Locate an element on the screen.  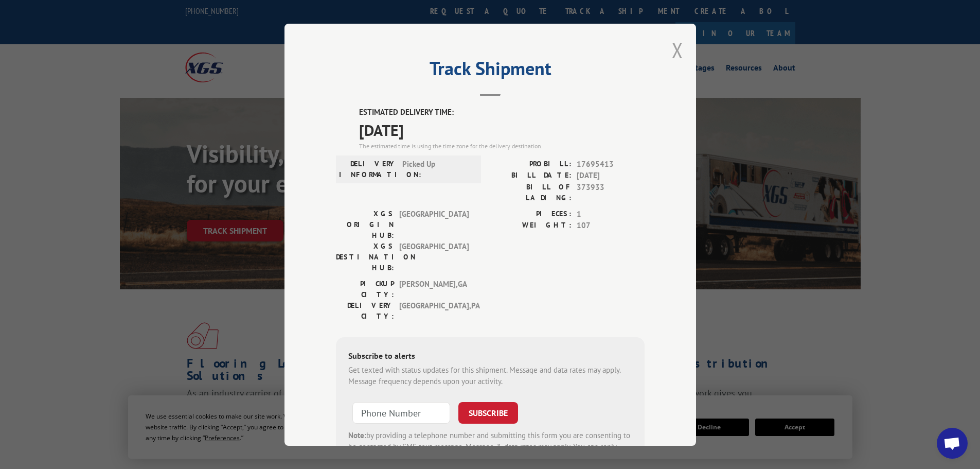
label: XGS ORIGIN HUB: is located at coordinates (365, 224).